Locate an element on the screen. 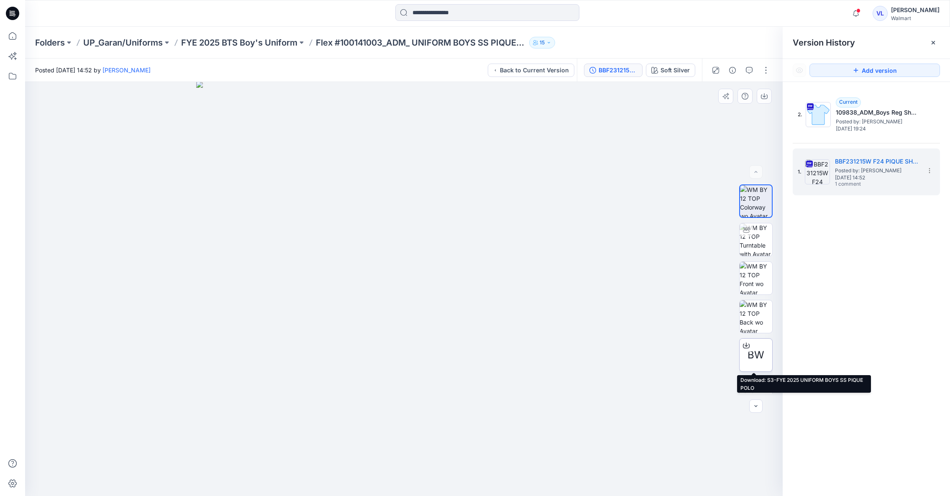 Image resolution: width=950 pixels, height=496 pixels. h5: BBF231215W F24 PIQUE SHORT SLEEVE POLO w Rib Cuff 10-8 is located at coordinates (877, 161).